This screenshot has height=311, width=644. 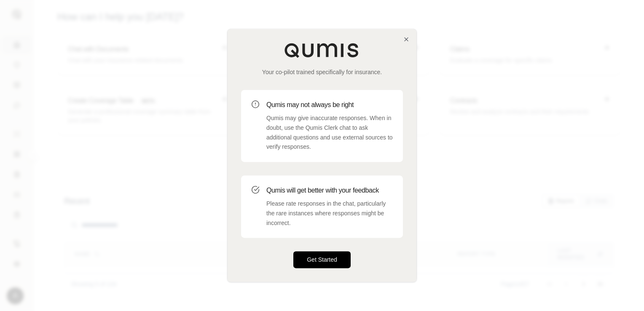 What do you see at coordinates (330, 213) in the screenshot?
I see `p: Please rate responses in the chat, particularly the rare instances where responses might be incor...` at bounding box center [330, 213].